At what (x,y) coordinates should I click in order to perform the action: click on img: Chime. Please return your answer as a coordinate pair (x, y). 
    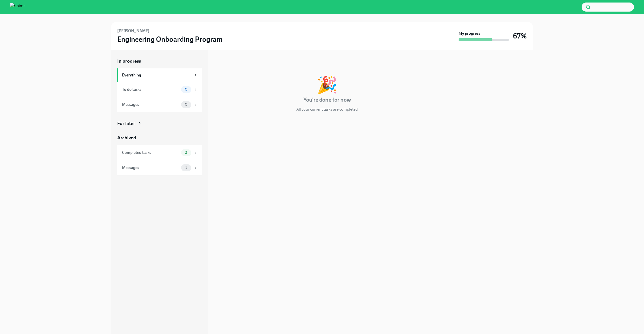
    Looking at the image, I should click on (18, 7).